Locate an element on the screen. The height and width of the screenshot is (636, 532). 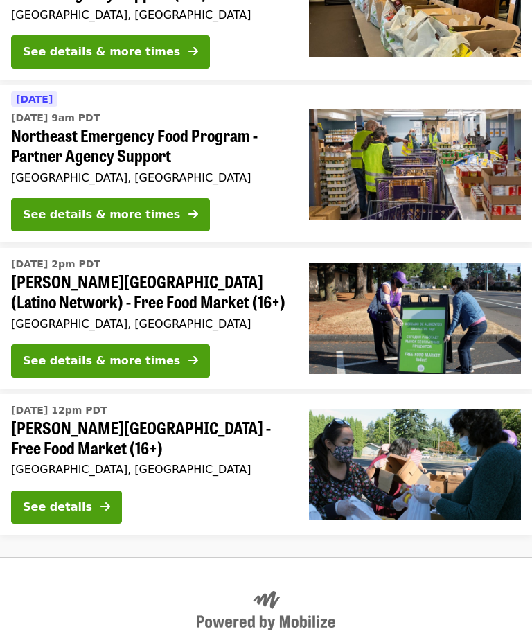
span: Northeast Emergency Food Program - Partner Agency Support is located at coordinates (149, 146).